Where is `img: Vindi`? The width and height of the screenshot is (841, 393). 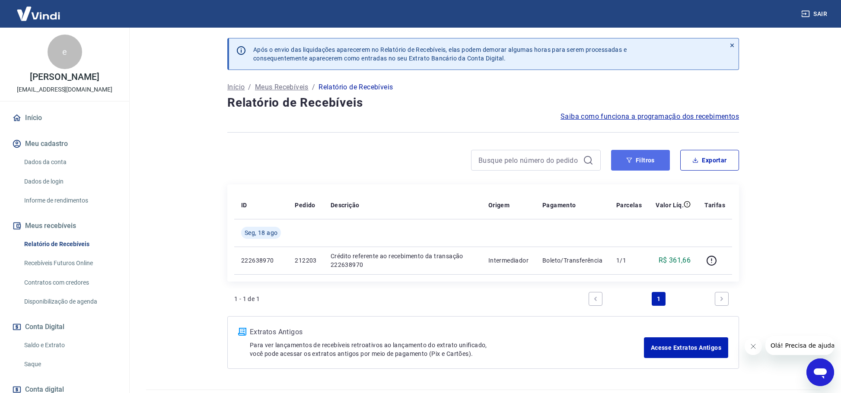 img: Vindi is located at coordinates (38, 13).